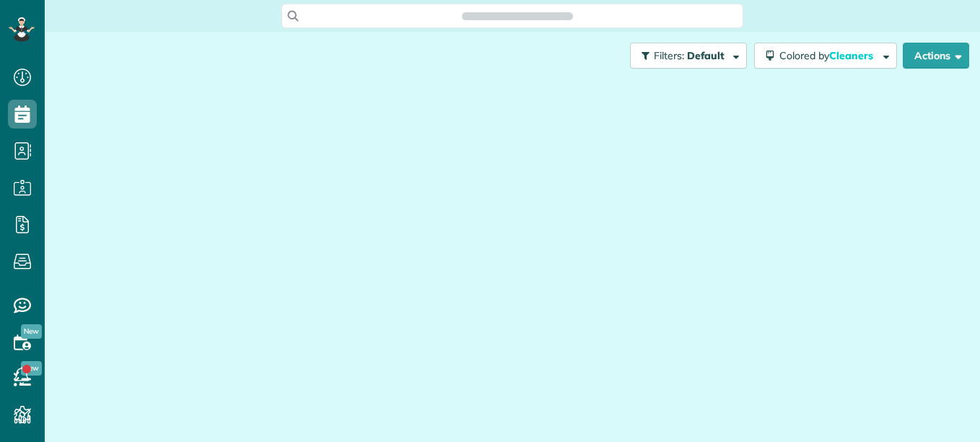 The width and height of the screenshot is (980, 442). What do you see at coordinates (706, 56) in the screenshot?
I see `span: Default` at bounding box center [706, 56].